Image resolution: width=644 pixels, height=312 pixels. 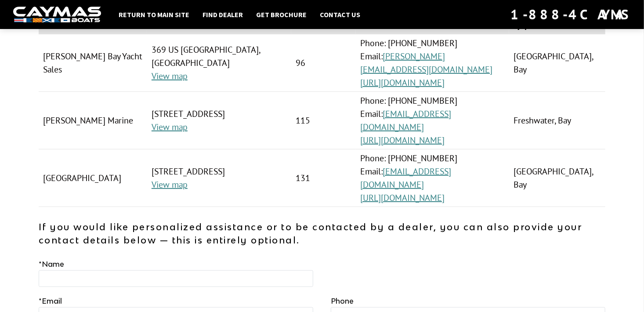 I want to click on img: white-logo-c9c8dbefe5ff5ceceb0f0178aa75bf4bb51f6bca0971e226c86eb53dfe498488.png, so click(x=57, y=14).